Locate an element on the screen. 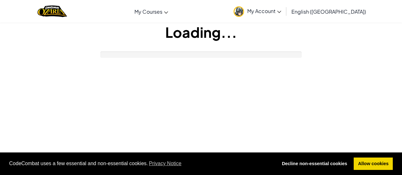 The width and height of the screenshot is (402, 175). span: CodeCombat uses a few essential and non-essential cookies. is located at coordinates (141, 164).